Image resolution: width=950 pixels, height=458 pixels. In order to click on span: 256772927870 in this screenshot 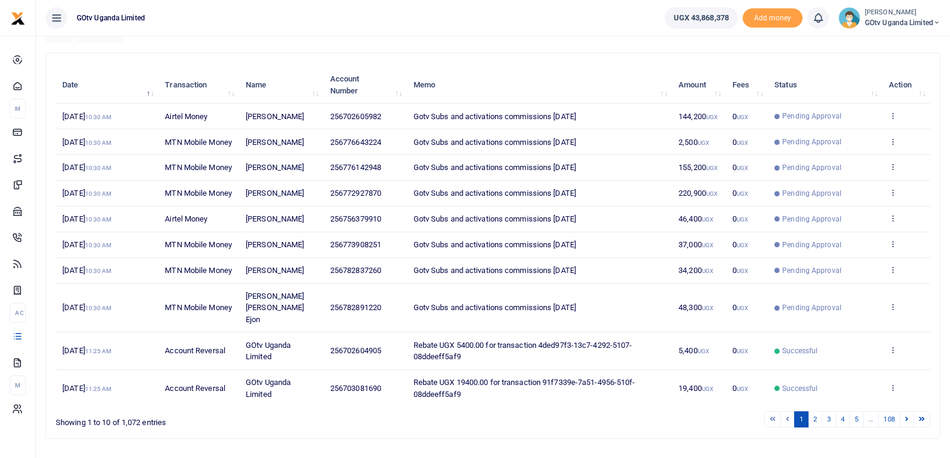, I will do `click(355, 193)`.